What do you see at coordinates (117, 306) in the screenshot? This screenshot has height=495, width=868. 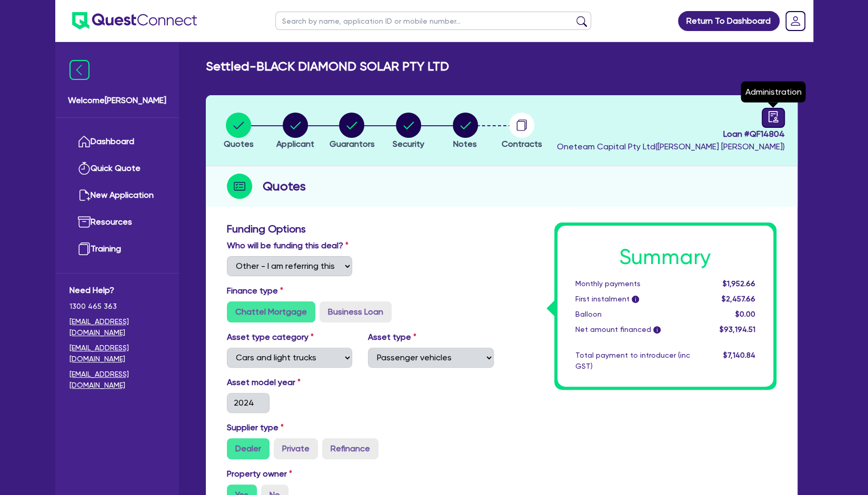 I see `span: 1300 465 363` at bounding box center [117, 306].